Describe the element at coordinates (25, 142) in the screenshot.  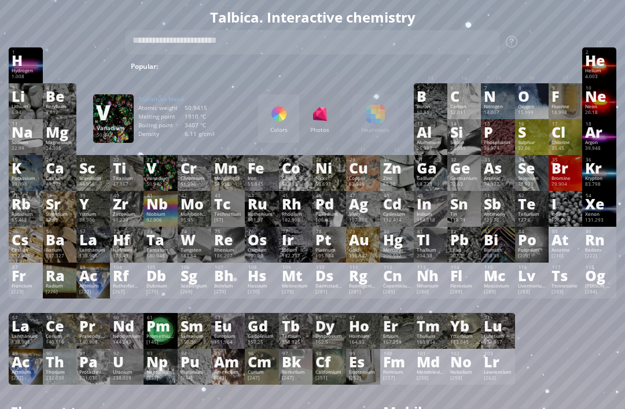
I see `div: Sodium` at that location.